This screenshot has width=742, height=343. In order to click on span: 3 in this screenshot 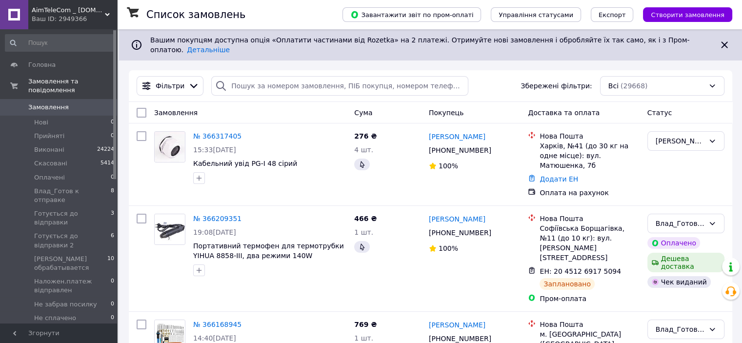, I will do `click(112, 218)`.